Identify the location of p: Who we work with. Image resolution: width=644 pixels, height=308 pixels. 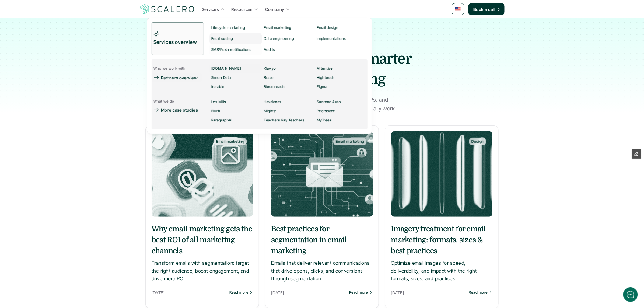
(169, 68).